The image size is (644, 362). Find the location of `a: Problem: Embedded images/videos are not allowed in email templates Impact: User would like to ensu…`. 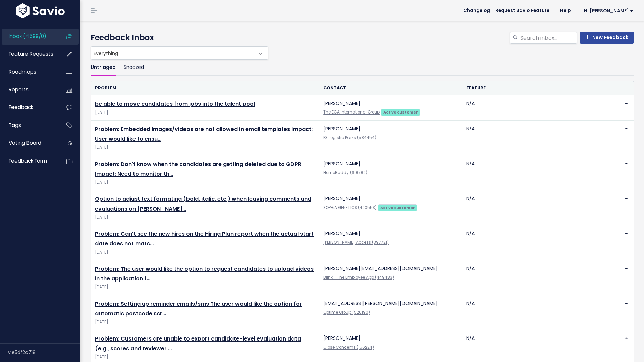

a: Problem: Embedded images/videos are not allowed in email templates Impact: User would like to ensu… is located at coordinates (204, 134).